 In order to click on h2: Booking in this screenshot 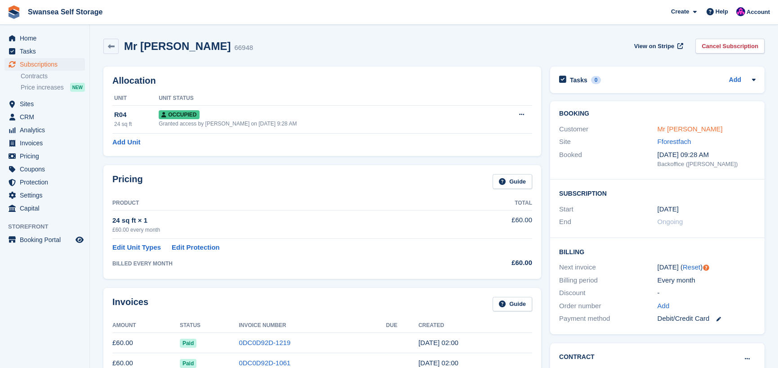, I will do `click(657, 114)`.